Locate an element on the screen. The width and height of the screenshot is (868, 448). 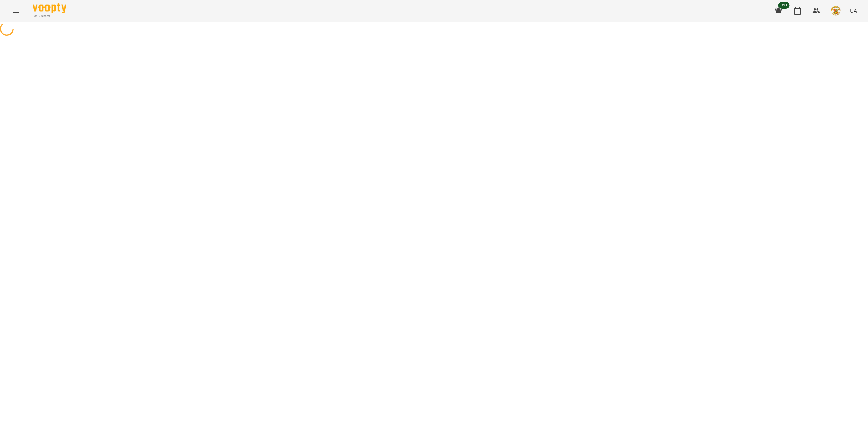
span: 99+ is located at coordinates (784, 5).